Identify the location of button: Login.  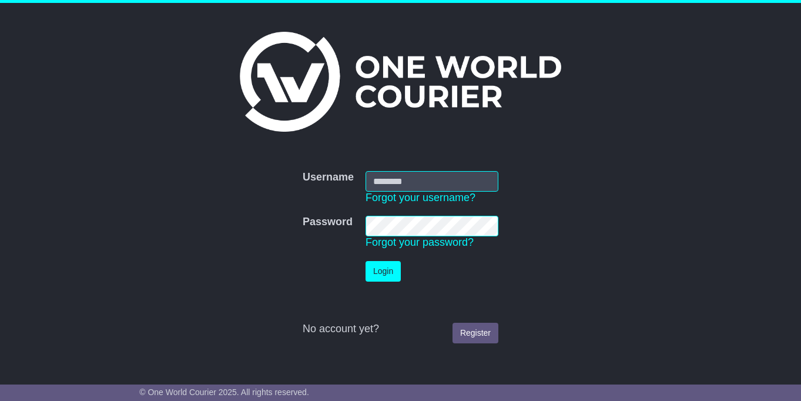
(383, 271).